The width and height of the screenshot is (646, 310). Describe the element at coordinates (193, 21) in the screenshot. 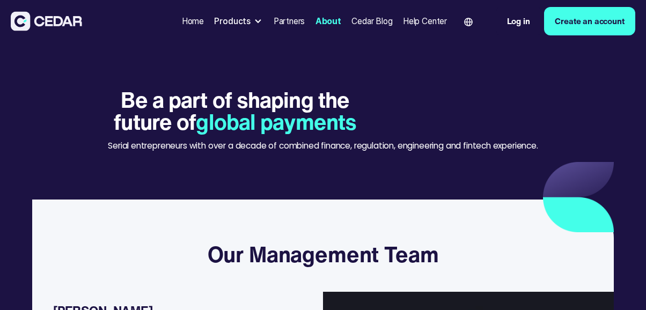

I see `a: Home` at that location.